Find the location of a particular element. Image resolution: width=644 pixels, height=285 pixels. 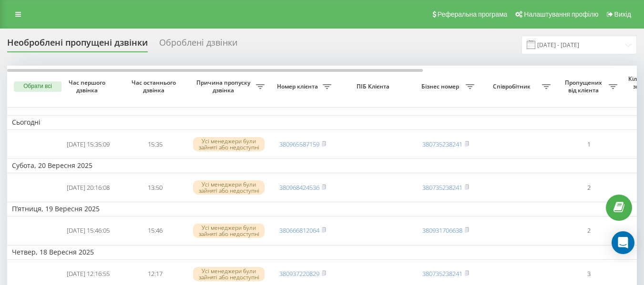

span: Бізнес номер is located at coordinates (442, 86).